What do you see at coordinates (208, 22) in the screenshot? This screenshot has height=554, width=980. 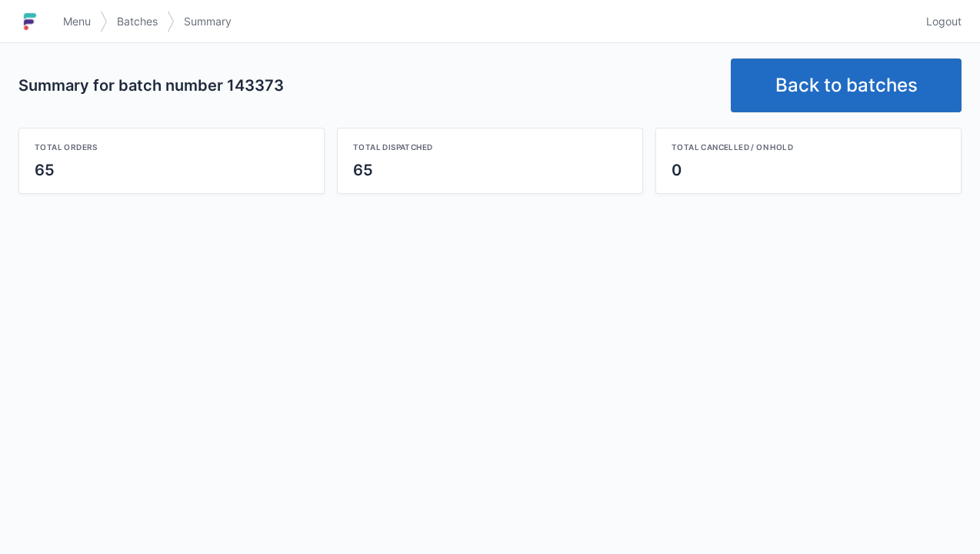 I see `span: Summary` at bounding box center [208, 22].